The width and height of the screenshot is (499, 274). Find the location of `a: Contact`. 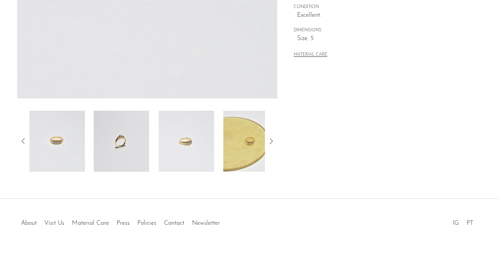

a: Contact is located at coordinates (174, 223).